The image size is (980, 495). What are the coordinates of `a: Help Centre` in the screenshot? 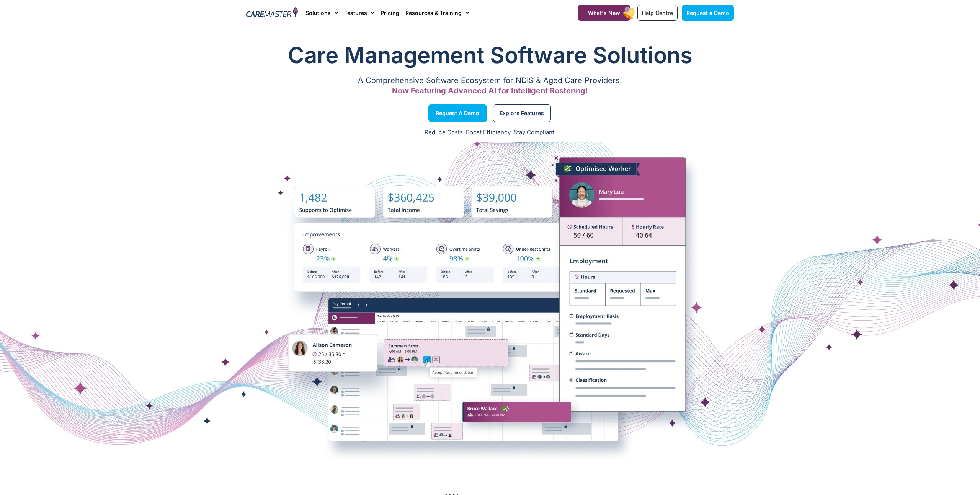 It's located at (657, 13).